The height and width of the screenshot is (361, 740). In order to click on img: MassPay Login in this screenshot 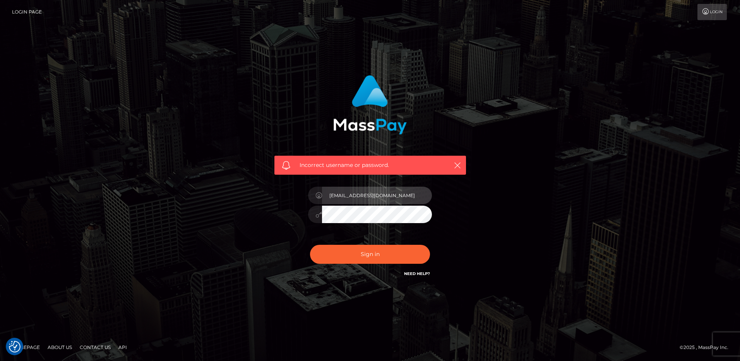, I will do `click(370, 105)`.